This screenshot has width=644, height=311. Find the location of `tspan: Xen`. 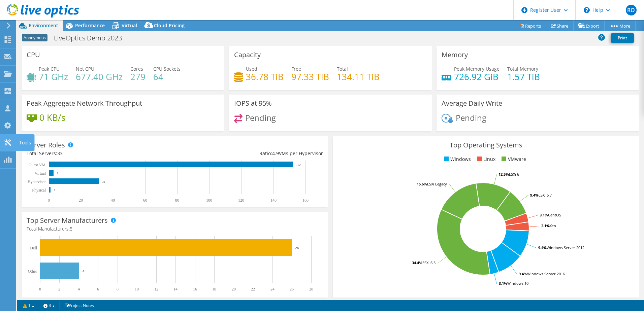

tspan: Xen is located at coordinates (553, 226).